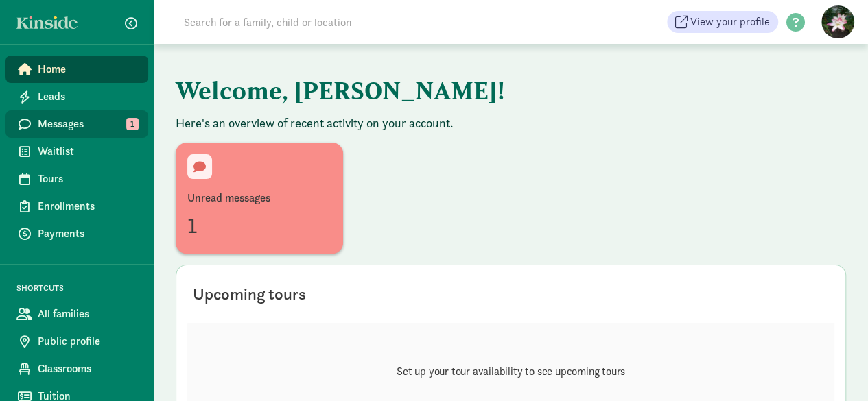  I want to click on a: Classrooms, so click(77, 369).